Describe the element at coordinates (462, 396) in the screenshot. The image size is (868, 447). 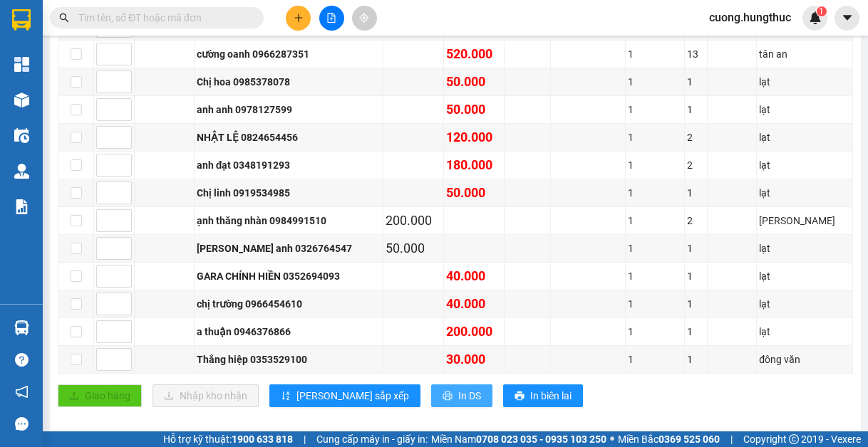
I see `button: printerIn DS` at that location.